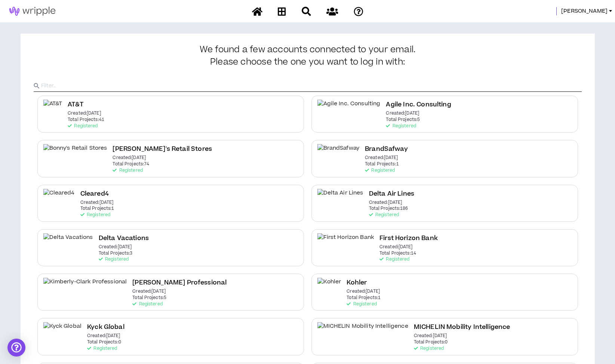  Describe the element at coordinates (106, 328) in the screenshot. I see `h2: Kyck Global` at that location.